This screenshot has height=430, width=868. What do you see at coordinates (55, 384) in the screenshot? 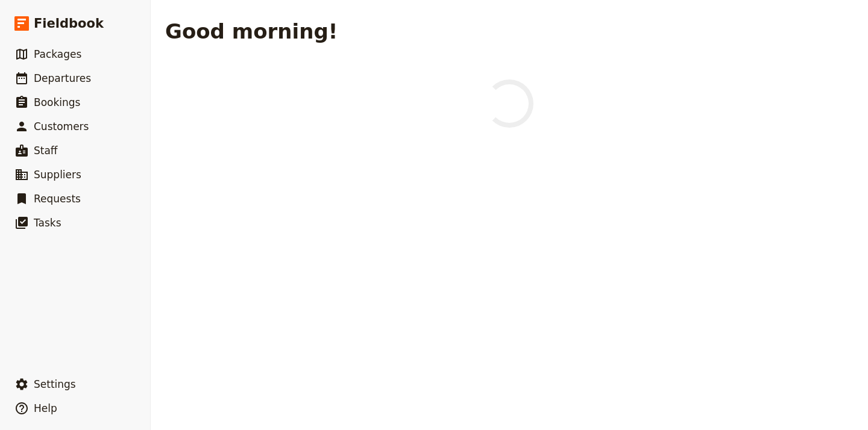
I see `span: Settings` at bounding box center [55, 384].